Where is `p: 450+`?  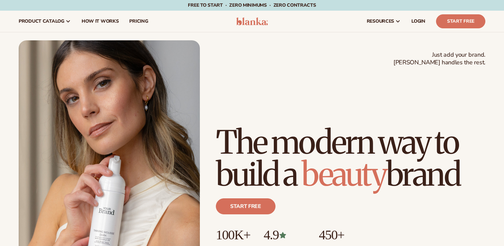
p: 450+ is located at coordinates (344, 235).